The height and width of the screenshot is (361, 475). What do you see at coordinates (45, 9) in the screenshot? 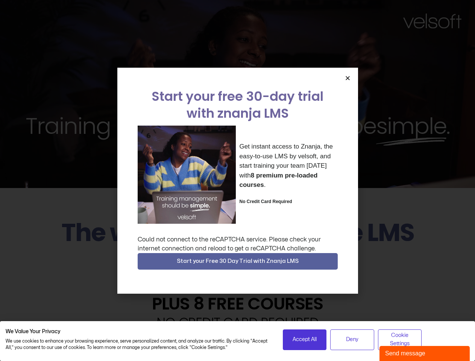
I see `div: Send message` at bounding box center [45, 9].